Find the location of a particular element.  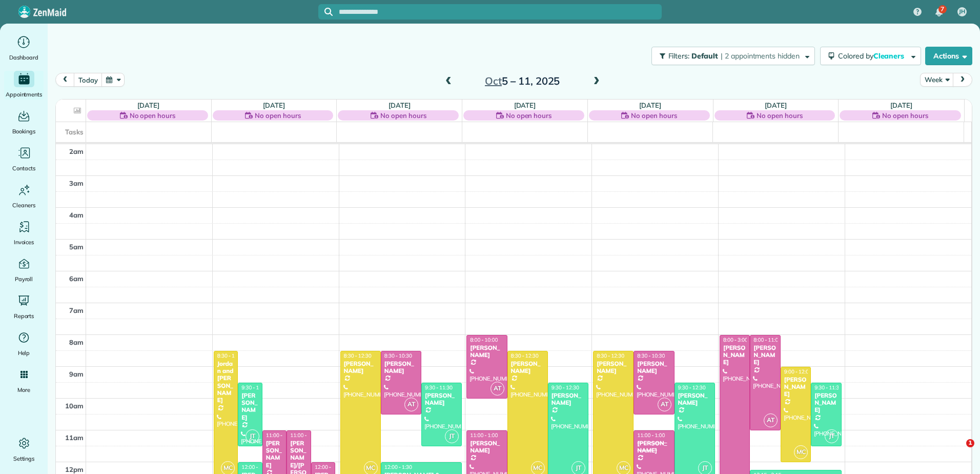

button: Focus search is located at coordinates (325, 12).